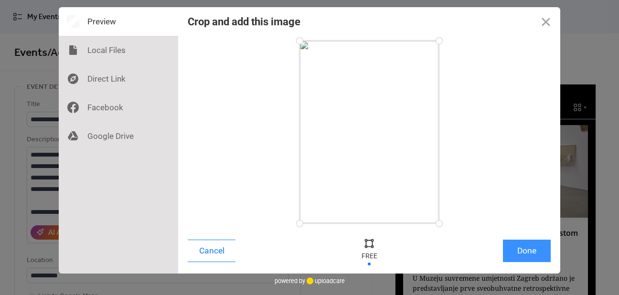 The width and height of the screenshot is (619, 295). What do you see at coordinates (244, 21) in the screenshot?
I see `div: Crop and add this image` at bounding box center [244, 21].